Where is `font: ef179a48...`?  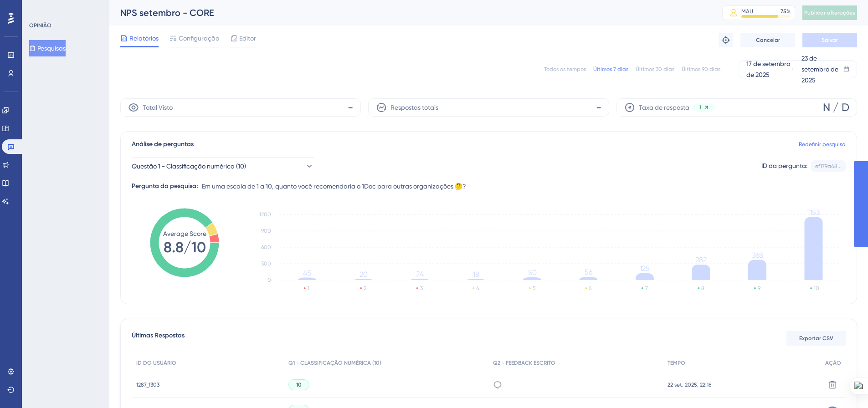
font: ef179a48... is located at coordinates (828, 166).